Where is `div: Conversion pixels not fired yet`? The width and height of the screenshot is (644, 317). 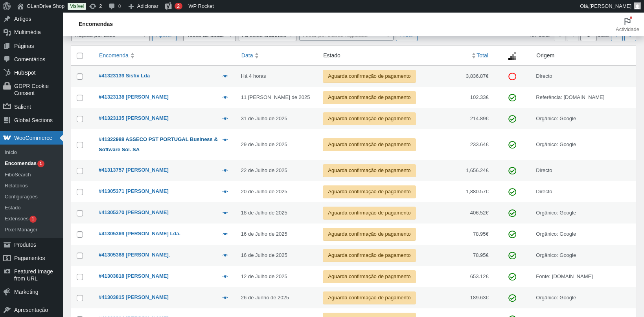
div: Conversion pixels not fired yet is located at coordinates (512, 77).